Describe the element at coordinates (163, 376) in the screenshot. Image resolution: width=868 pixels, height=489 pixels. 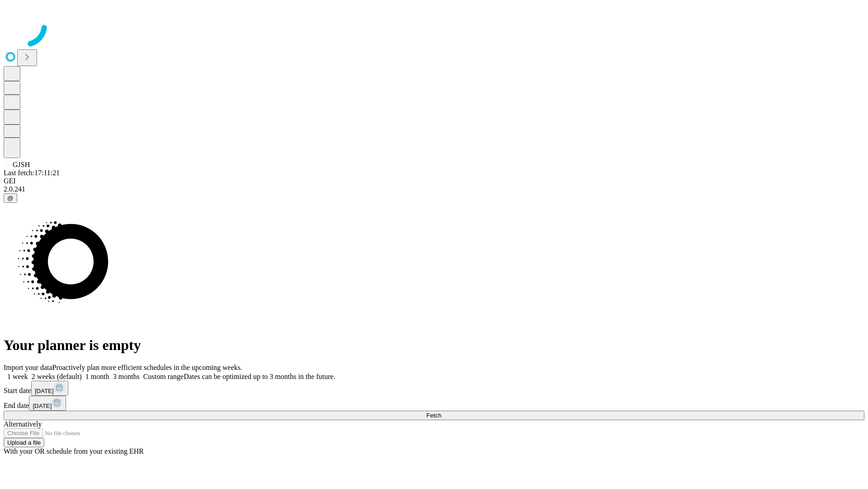
I see `span: Custom range` at that location.